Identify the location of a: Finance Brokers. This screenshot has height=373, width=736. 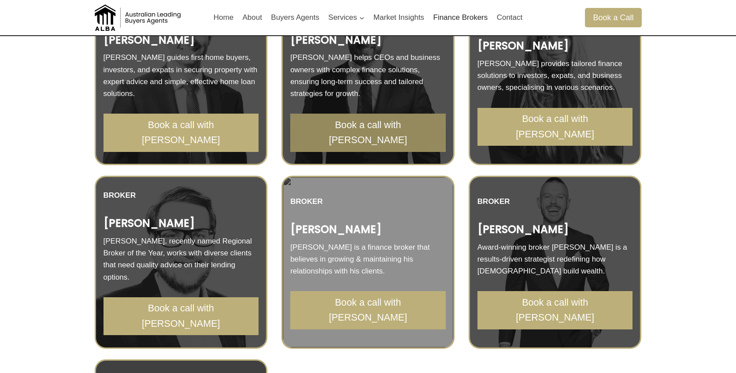
(460, 18).